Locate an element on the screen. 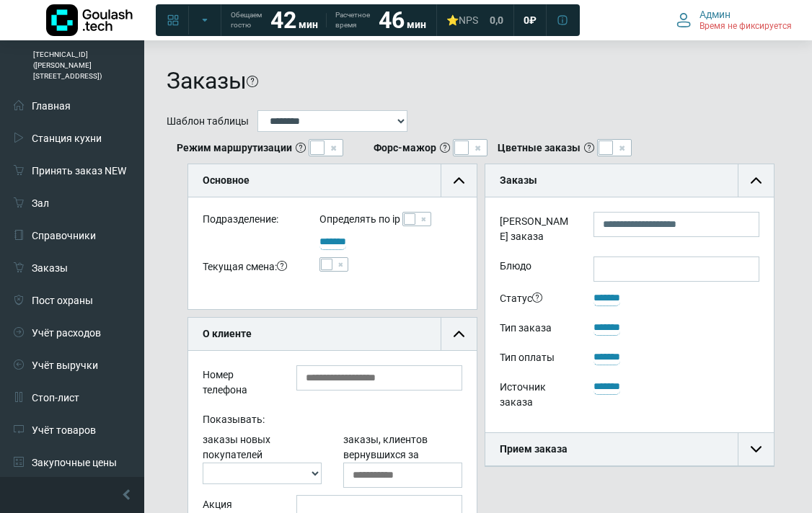 This screenshot has width=812, height=513. div: Текущая смена: is located at coordinates (251, 268).